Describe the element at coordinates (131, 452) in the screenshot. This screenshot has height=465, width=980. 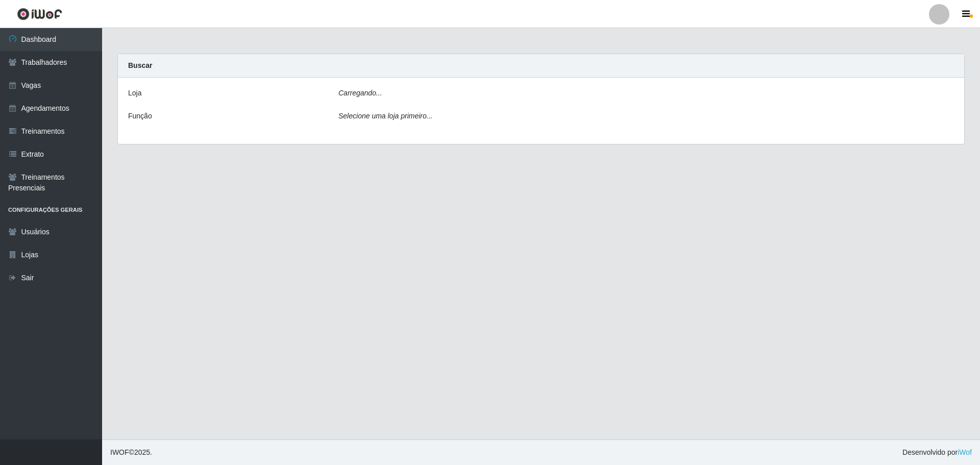
I see `span: © 2025 .` at that location.